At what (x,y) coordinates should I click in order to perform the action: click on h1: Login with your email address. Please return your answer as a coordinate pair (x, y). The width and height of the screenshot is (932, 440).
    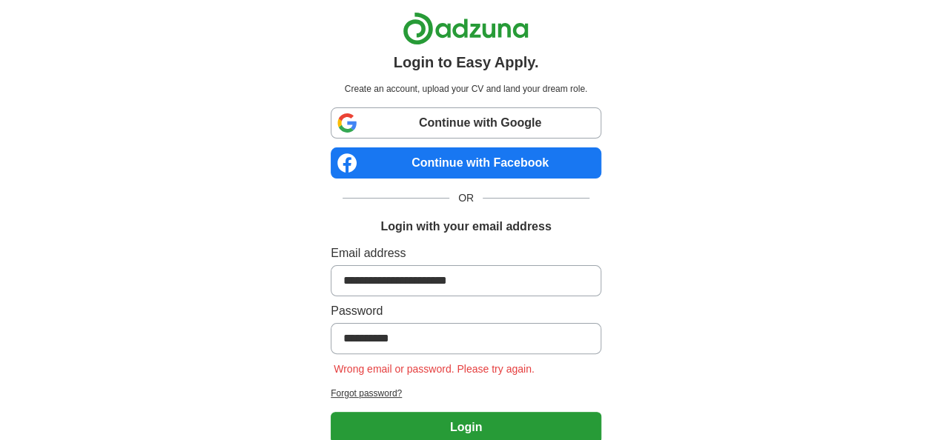
    Looking at the image, I should click on (466, 227).